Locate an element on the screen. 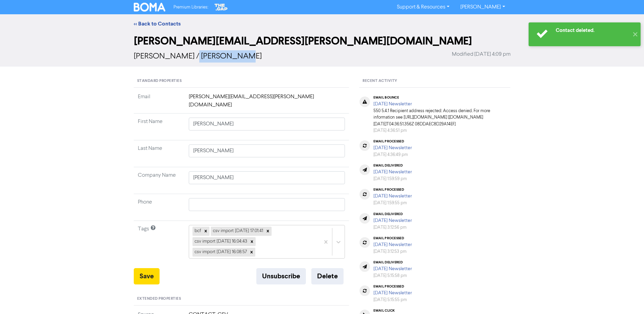 The height and width of the screenshot is (314, 644). button: Delete is located at coordinates (327, 276).